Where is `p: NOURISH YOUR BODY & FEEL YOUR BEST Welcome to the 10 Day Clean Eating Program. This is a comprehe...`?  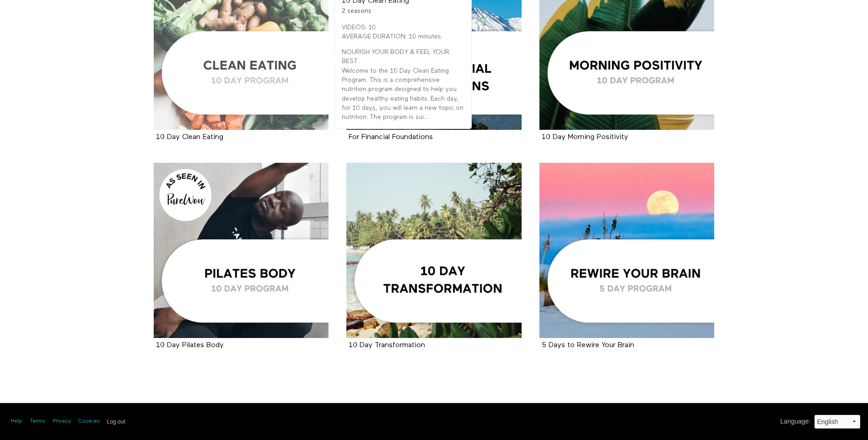 p: NOURISH YOUR BODY & FEEL YOUR BEST Welcome to the 10 Day Clean Eating Program. This is a comprehe... is located at coordinates (404, 85).